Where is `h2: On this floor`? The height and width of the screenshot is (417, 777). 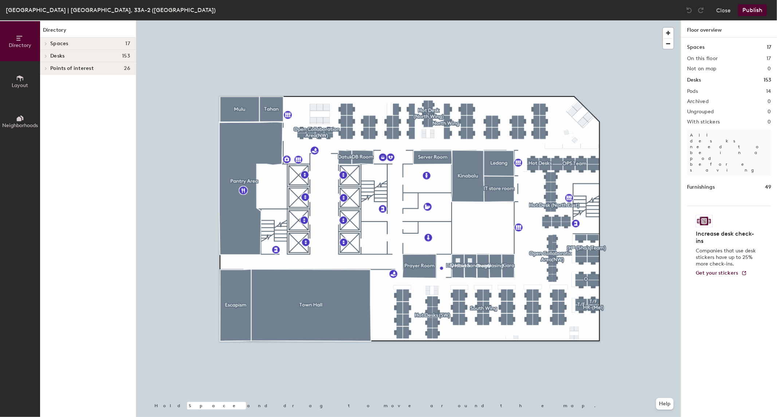 h2: On this floor is located at coordinates (702, 59).